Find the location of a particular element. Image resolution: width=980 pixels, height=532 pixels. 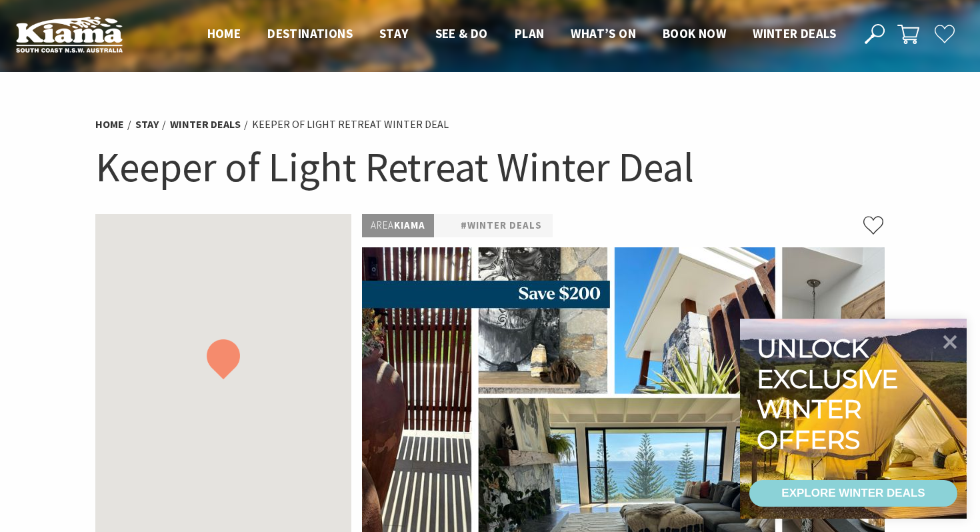

div: EXPLORE WINTER DEALS is located at coordinates (852, 493).